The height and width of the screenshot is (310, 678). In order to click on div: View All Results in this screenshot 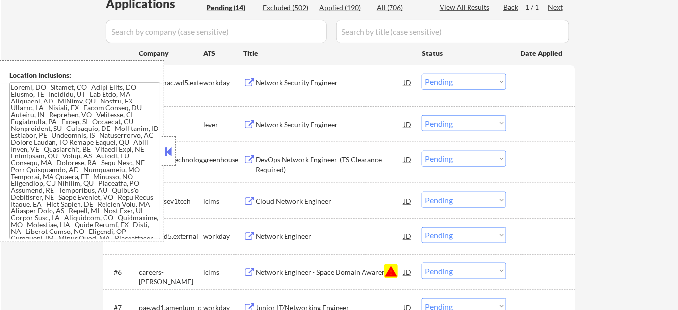, I will do `click(466, 7)`.